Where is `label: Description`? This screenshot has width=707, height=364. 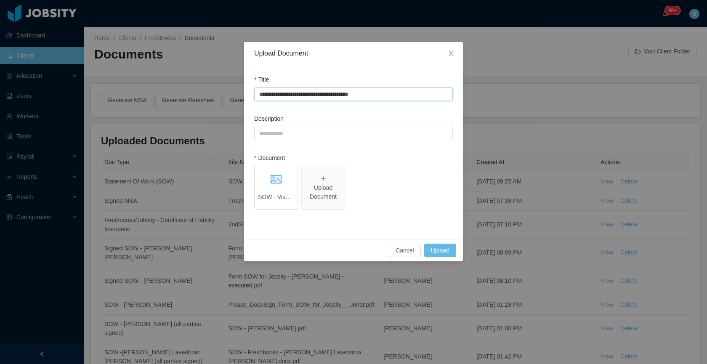 label: Description is located at coordinates (269, 119).